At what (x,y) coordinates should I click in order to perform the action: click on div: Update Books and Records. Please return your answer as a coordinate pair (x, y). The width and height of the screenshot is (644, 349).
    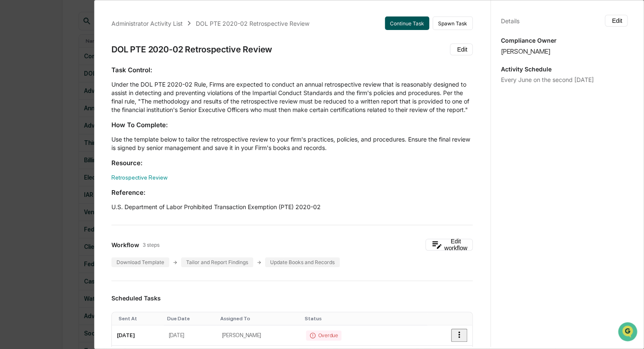
    Looking at the image, I should click on (302, 262).